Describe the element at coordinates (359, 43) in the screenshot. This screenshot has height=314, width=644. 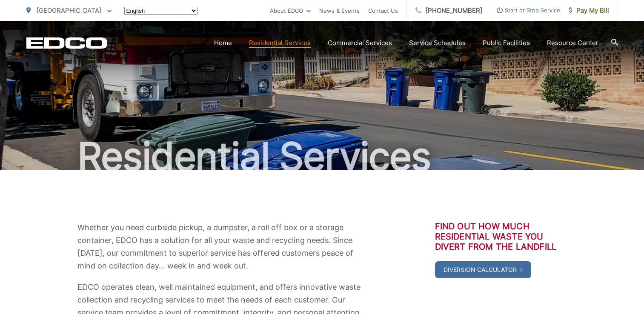
I see `a: Commercial Services` at that location.